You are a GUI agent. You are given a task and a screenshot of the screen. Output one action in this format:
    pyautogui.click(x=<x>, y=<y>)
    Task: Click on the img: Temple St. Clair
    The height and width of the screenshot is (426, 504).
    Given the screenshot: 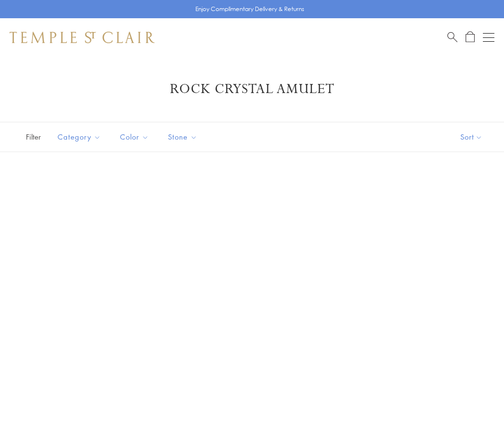 What is the action you would take?
    pyautogui.click(x=82, y=37)
    